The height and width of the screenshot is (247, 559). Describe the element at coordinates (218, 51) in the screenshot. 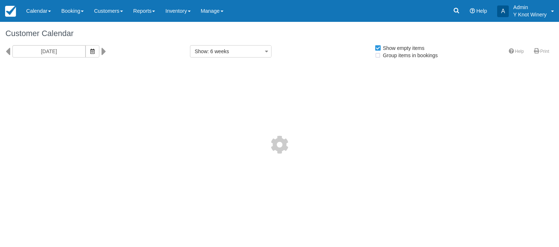

I see `span: : 6 weeks` at that location.